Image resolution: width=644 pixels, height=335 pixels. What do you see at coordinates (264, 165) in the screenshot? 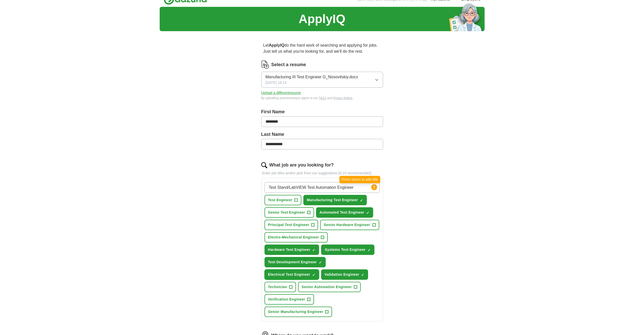
I see `img: search.png` at bounding box center [264, 165].